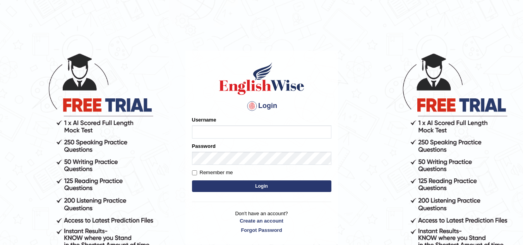  What do you see at coordinates (262, 79) in the screenshot?
I see `img: Logo of English Wise sign in for intelligent practice with AI` at bounding box center [262, 79].